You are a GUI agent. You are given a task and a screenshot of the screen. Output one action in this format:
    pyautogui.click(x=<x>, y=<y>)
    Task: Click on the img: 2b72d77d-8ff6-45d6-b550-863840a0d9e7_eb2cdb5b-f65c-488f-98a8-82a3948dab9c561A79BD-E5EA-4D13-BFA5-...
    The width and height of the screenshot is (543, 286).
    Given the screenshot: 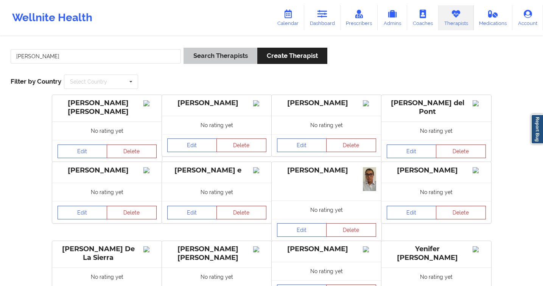 What is the action you would take?
    pyautogui.click(x=369, y=179)
    